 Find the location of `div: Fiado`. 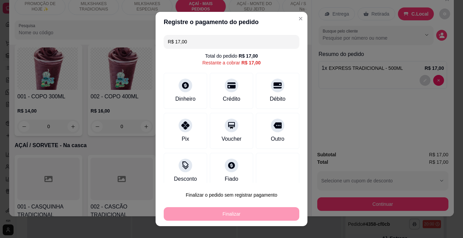

div: Fiado is located at coordinates (231, 179).